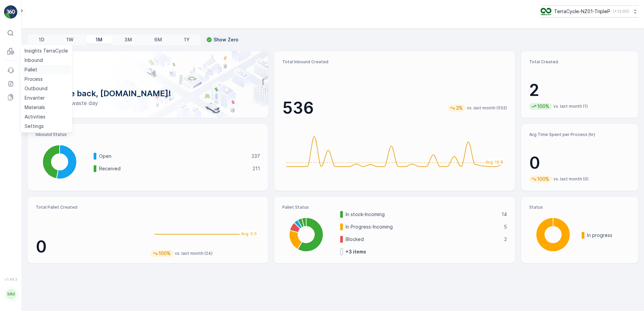  What do you see at coordinates (621, 11) in the screenshot?
I see `p: ( +12:00 )` at bounding box center [621, 11].